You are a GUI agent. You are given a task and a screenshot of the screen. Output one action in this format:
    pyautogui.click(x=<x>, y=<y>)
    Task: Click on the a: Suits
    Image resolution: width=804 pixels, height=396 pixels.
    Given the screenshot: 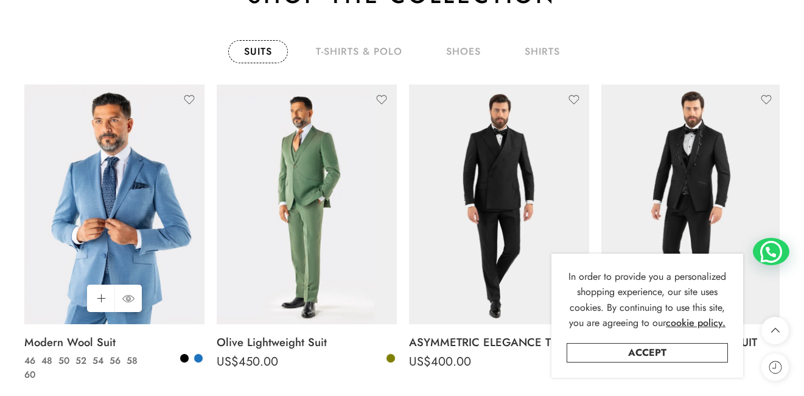 What is the action you would take?
    pyautogui.click(x=258, y=52)
    